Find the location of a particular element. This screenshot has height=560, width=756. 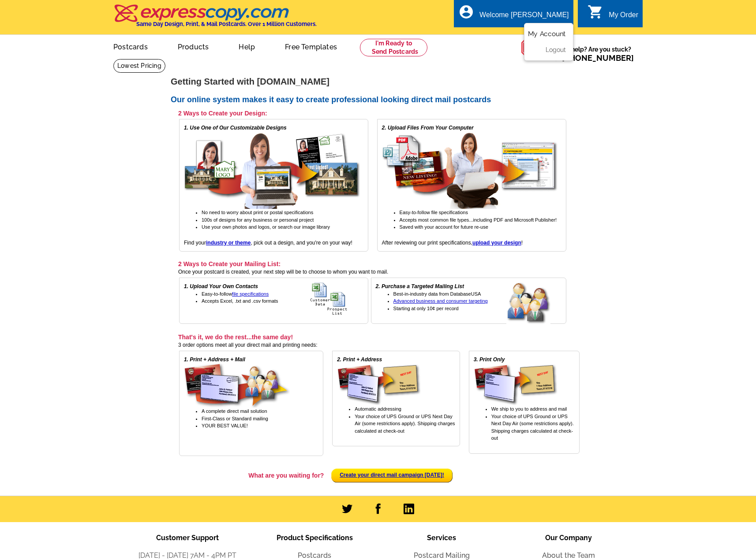

span: Use your own photos and logos, or search our image library is located at coordinates (266, 227).